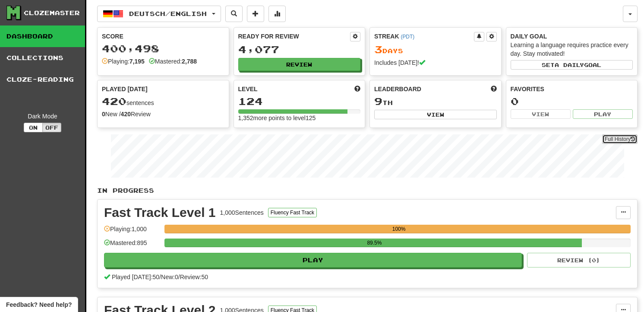 The width and height of the screenshot is (644, 312). What do you see at coordinates (163, 48) in the screenshot?
I see `div: 400,498` at bounding box center [163, 48].